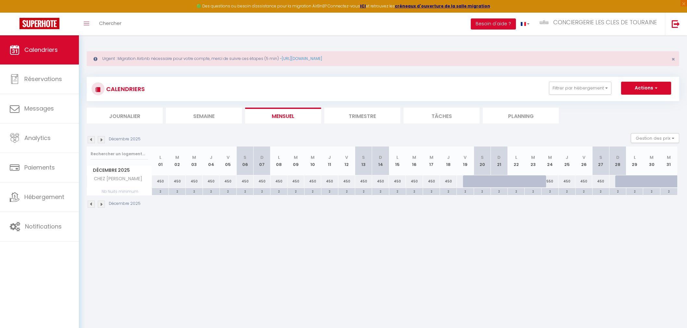  What do you see at coordinates (110, 23) in the screenshot?
I see `span: Chercher` at bounding box center [110, 23].